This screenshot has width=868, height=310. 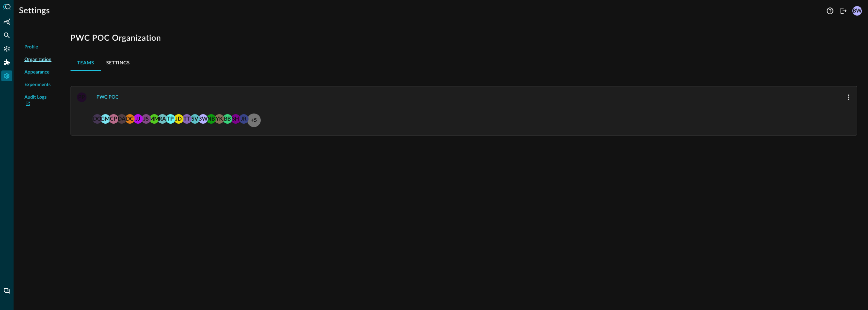 What do you see at coordinates (138, 119) in the screenshot?
I see `div: JJ` at bounding box center [138, 119].